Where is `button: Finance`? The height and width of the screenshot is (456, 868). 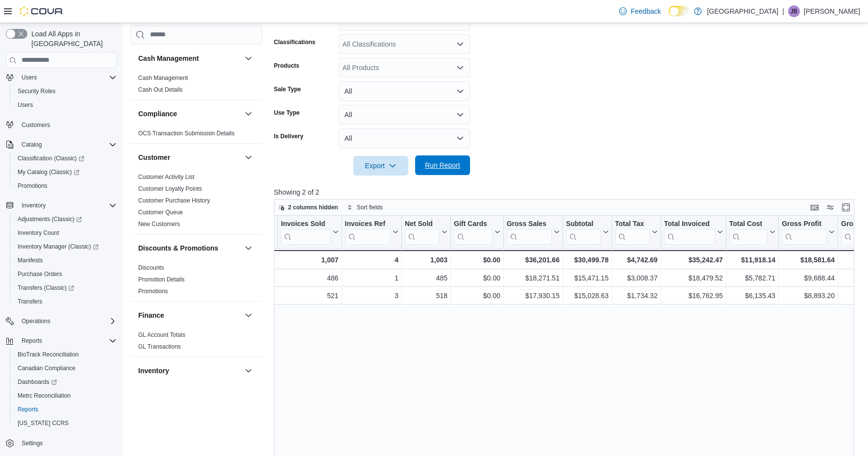
button: Finance is located at coordinates (190, 315).